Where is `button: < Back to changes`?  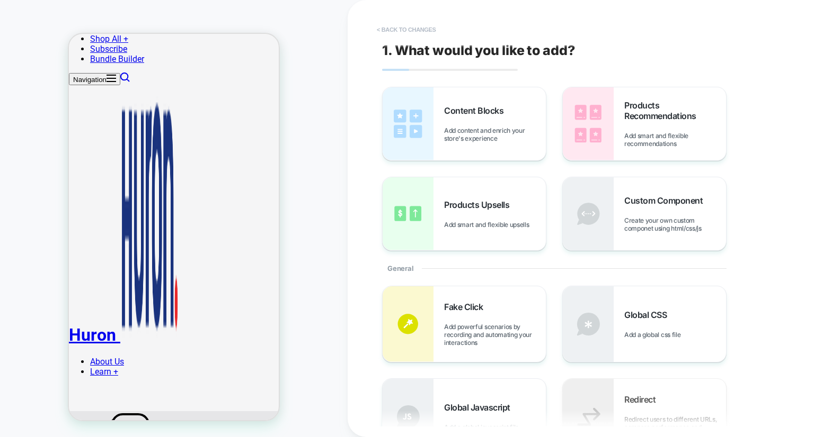
button: < Back to changes is located at coordinates (406, 30).